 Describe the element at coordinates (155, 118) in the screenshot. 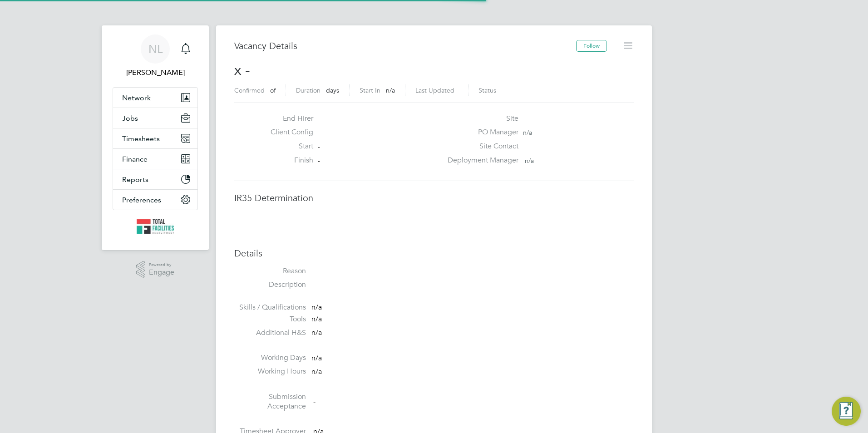

I see `button: Jobs` at that location.